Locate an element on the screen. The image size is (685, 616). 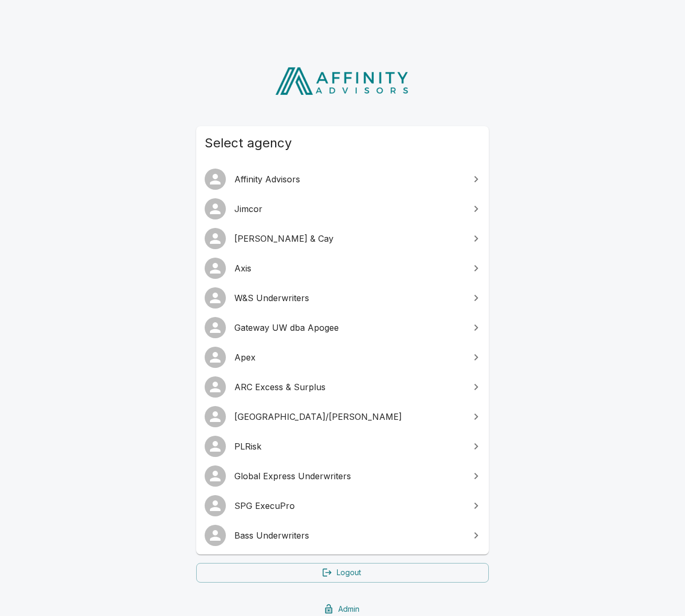
a: Bass Underwriters is located at coordinates (343, 536).